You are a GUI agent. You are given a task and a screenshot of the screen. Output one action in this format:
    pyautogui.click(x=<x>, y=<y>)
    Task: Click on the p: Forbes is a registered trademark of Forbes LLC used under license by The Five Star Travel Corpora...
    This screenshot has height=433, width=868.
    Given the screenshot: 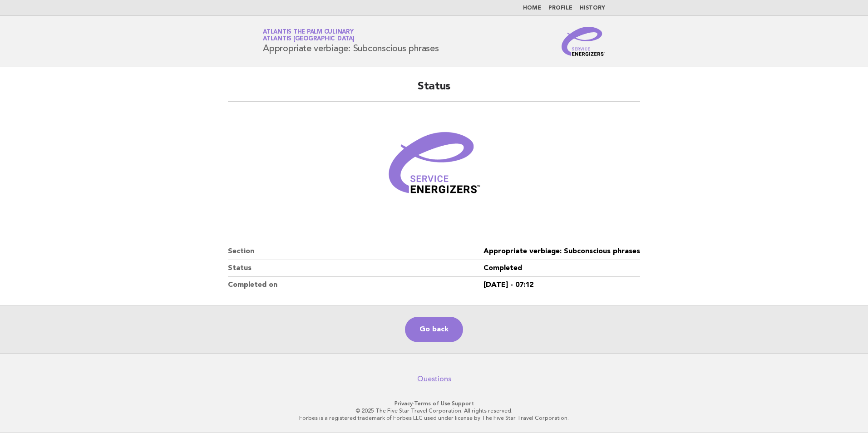 What is the action you would take?
    pyautogui.click(x=434, y=418)
    